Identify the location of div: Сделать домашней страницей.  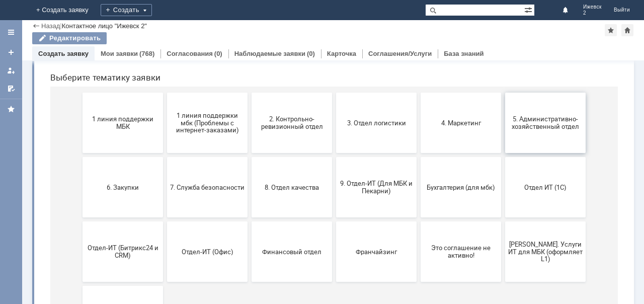
(627, 30).